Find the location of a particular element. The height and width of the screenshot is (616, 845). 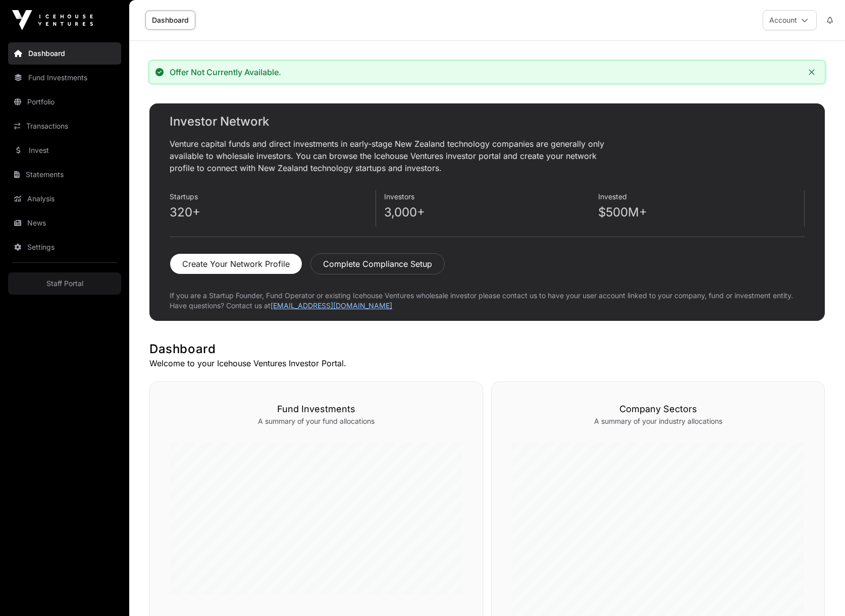

a: Transactions is located at coordinates (65, 126).